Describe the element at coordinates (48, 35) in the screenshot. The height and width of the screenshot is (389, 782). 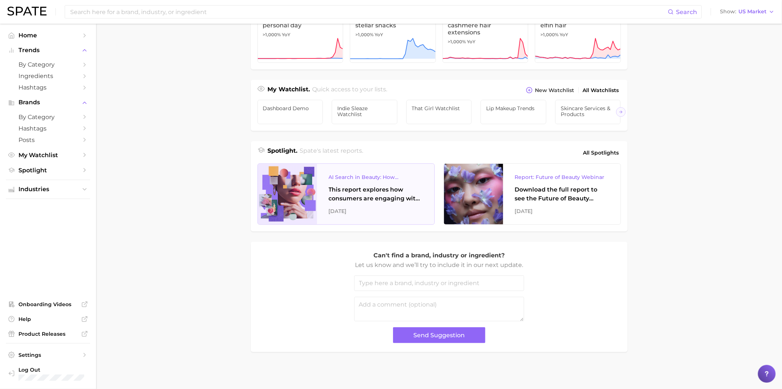
I see `a: Home` at that location.